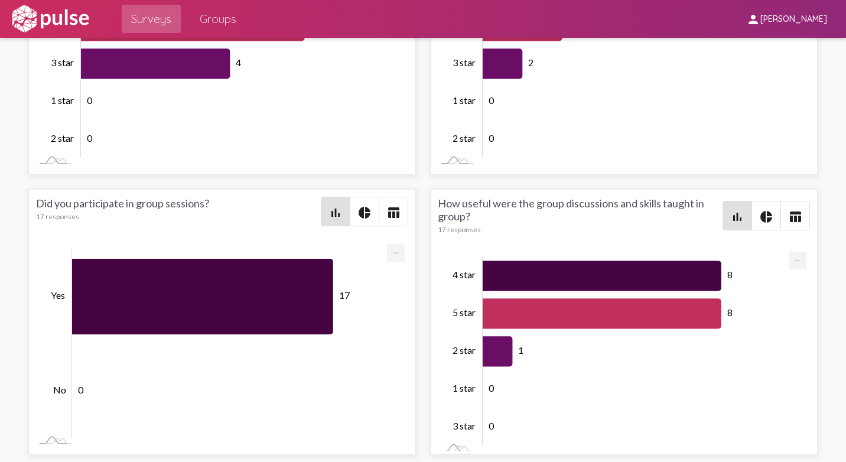 The image size is (846, 462). Describe the element at coordinates (464, 313) in the screenshot. I see `tspan: 5 star` at that location.